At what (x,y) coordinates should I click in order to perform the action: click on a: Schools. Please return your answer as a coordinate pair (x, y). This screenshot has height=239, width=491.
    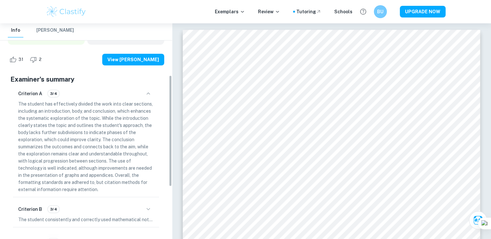
    Looking at the image, I should click on (343, 12).